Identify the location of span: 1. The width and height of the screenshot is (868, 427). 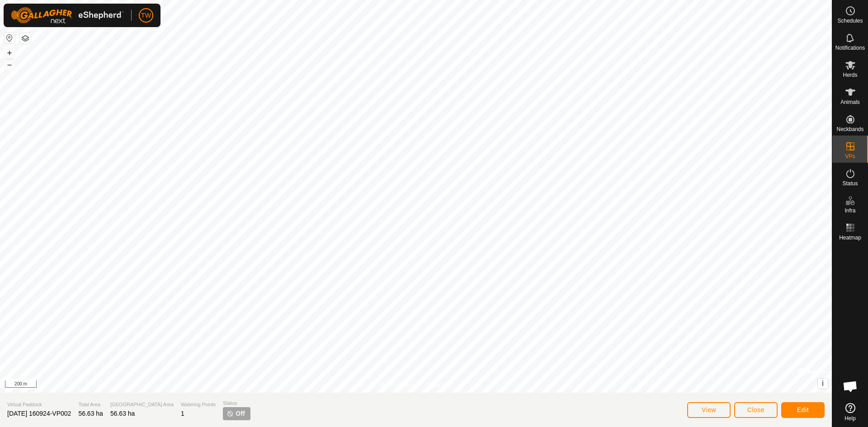
(183, 414).